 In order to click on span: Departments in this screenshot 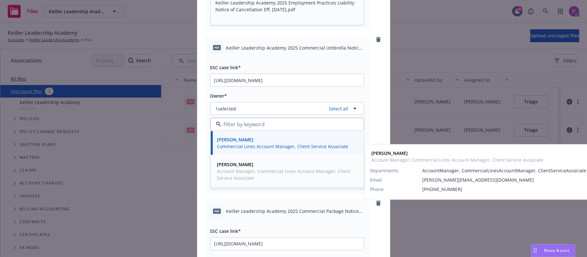, I will do `click(385, 171)`.